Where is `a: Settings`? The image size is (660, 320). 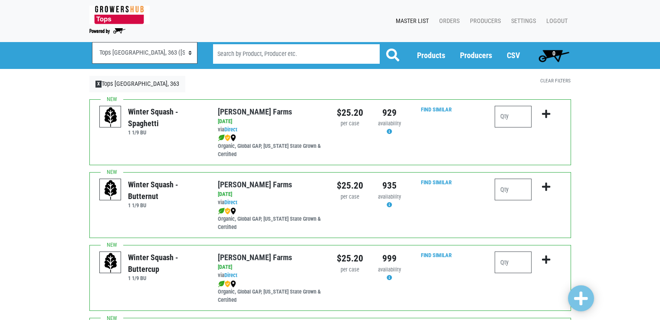 a: Settings is located at coordinates (522, 21).